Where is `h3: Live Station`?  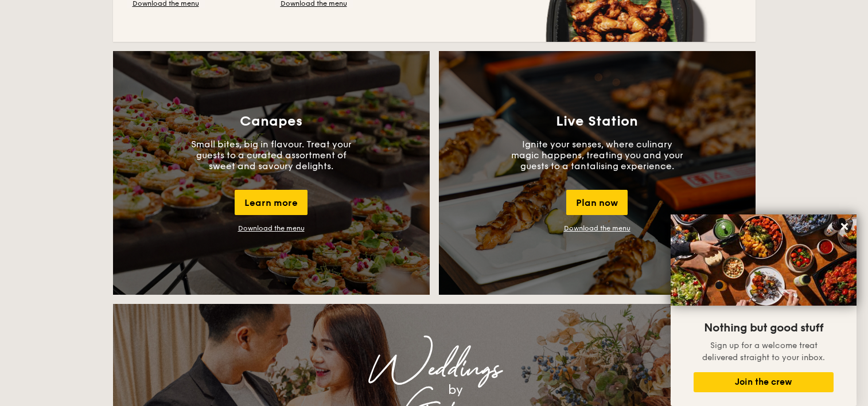
h3: Live Station is located at coordinates (596, 122).